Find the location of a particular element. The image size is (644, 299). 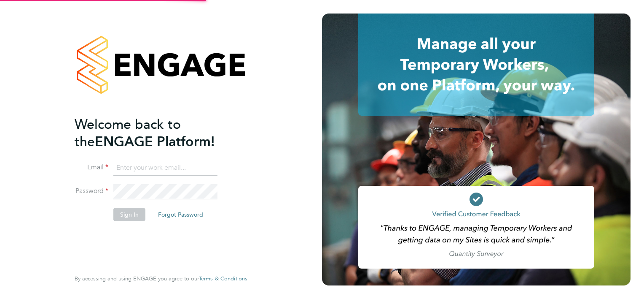

a: Terms & Conditions is located at coordinates (223, 278).